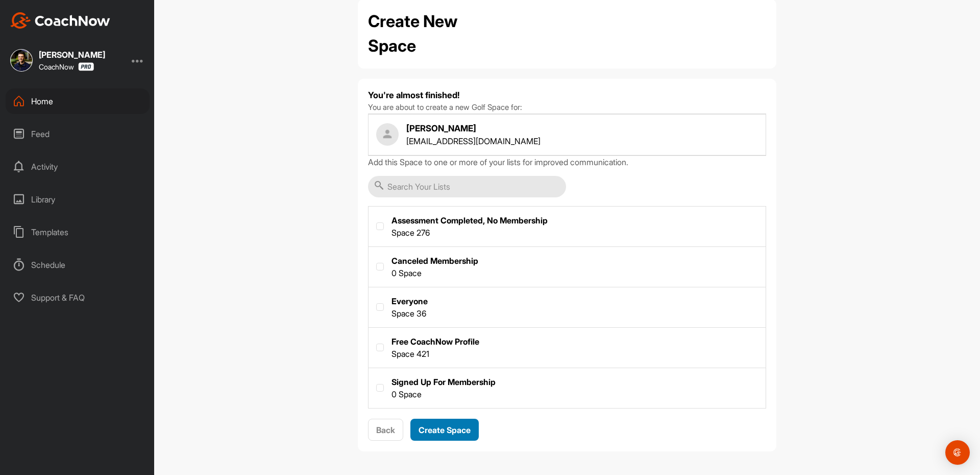 This screenshot has width=980, height=475. What do you see at coordinates (467, 187) in the screenshot?
I see `input: Search Your Lists` at bounding box center [467, 187].